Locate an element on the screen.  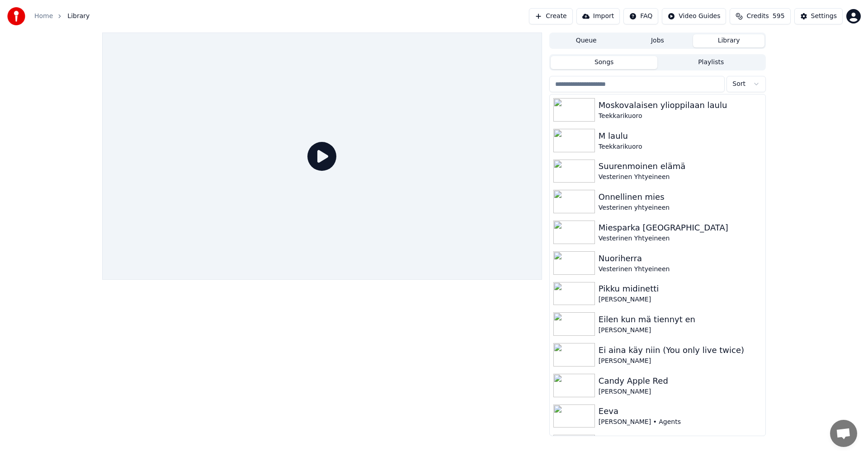
div: Ei aina käy niin (You only live twice) is located at coordinates (680, 351).